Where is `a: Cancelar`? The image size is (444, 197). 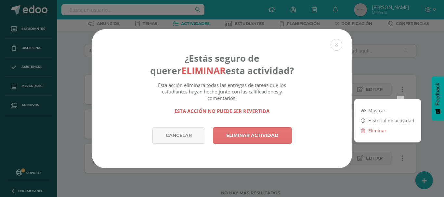
a: Cancelar is located at coordinates (179, 136).